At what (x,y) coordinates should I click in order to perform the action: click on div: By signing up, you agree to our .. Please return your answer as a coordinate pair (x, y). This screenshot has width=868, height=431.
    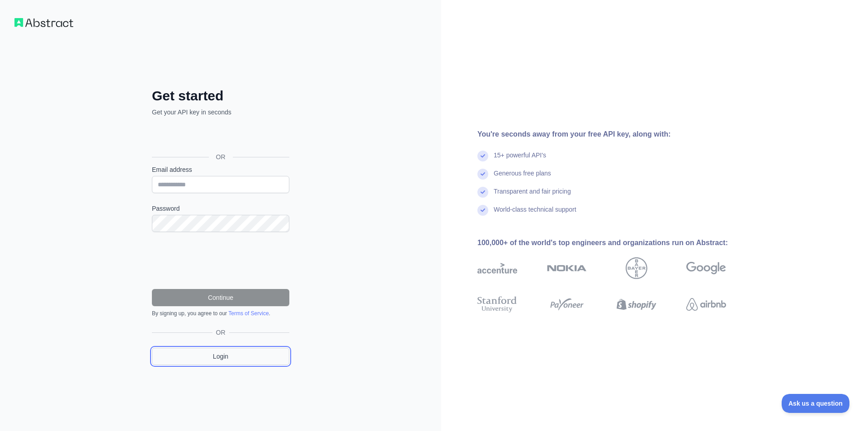
    Looking at the image, I should click on (221, 313).